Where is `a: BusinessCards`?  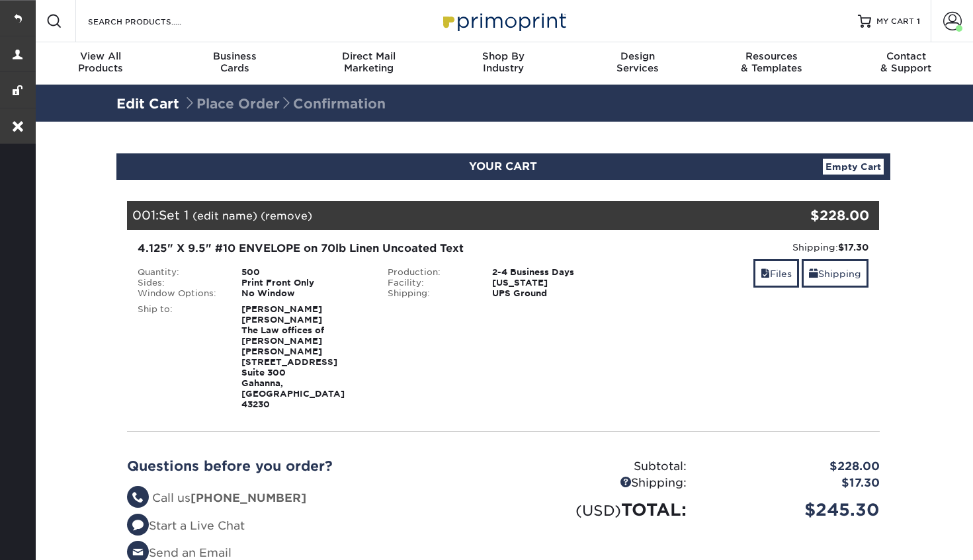 a: BusinessCards is located at coordinates (234, 63).